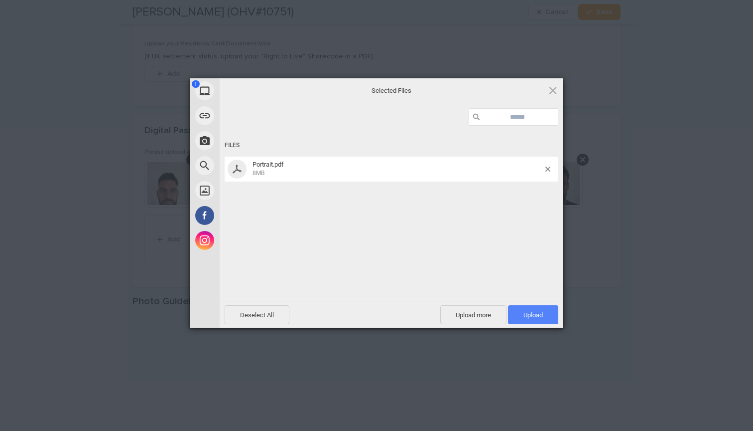 This screenshot has height=431, width=753. Describe the element at coordinates (259, 173) in the screenshot. I see `span: 8MB` at that location.